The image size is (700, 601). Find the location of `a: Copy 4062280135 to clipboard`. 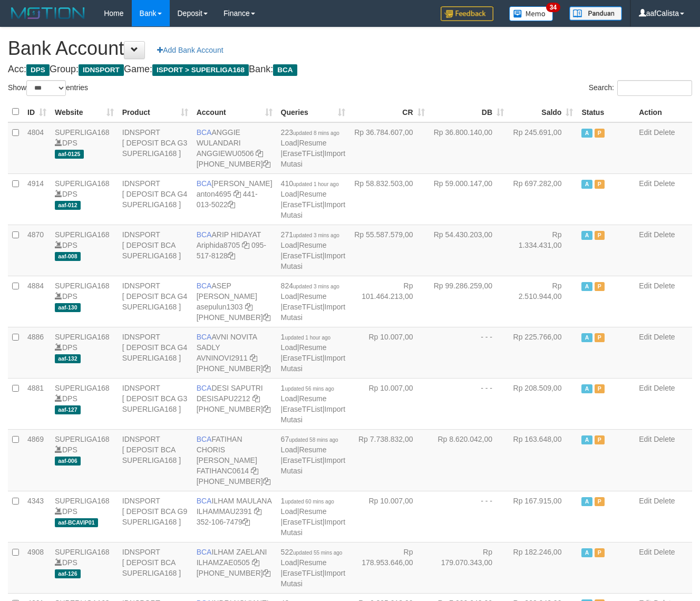

a: Copy 4062280135 to clipboard is located at coordinates (266, 368).